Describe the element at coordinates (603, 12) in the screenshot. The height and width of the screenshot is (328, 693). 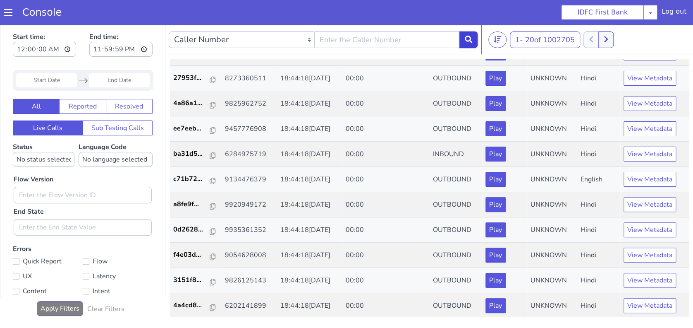
I see `button: IDFC First Bank` at that location.